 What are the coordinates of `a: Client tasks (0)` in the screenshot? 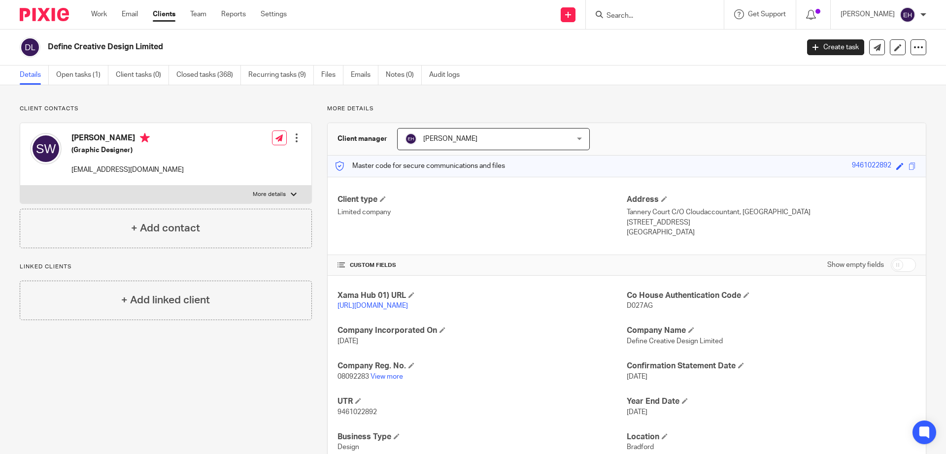 It's located at (142, 75).